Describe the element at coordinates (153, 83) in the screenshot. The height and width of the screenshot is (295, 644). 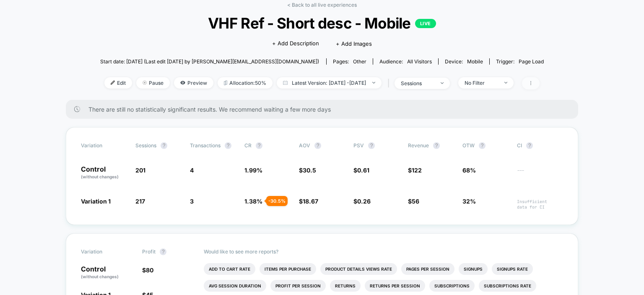
I see `span: Pause` at that location.